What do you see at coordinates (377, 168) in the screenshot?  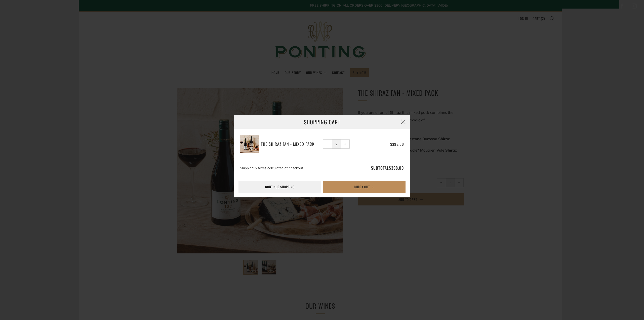 I see `p: Subtotal` at bounding box center [377, 168].